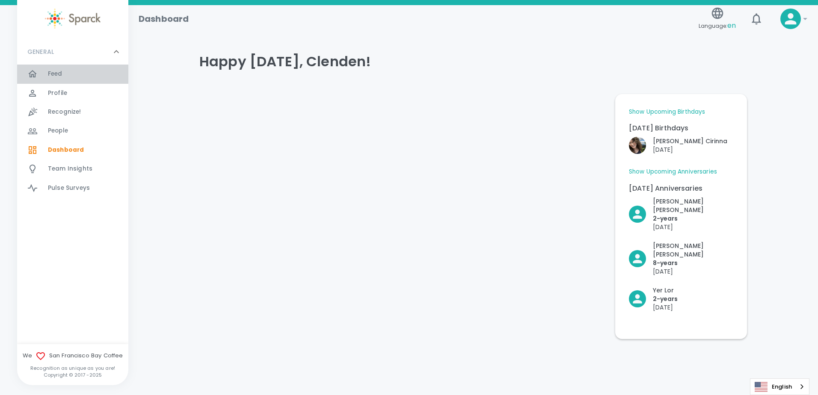 This screenshot has height=395, width=818. Describe the element at coordinates (66, 150) in the screenshot. I see `span: Dashboard` at that location.